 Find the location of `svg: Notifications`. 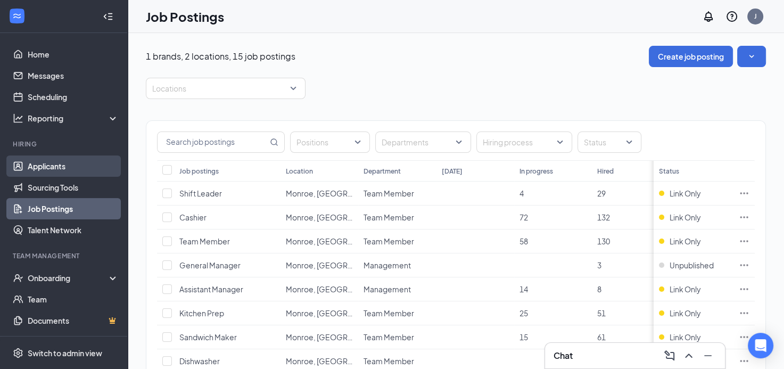

svg: Notifications is located at coordinates (709, 17).